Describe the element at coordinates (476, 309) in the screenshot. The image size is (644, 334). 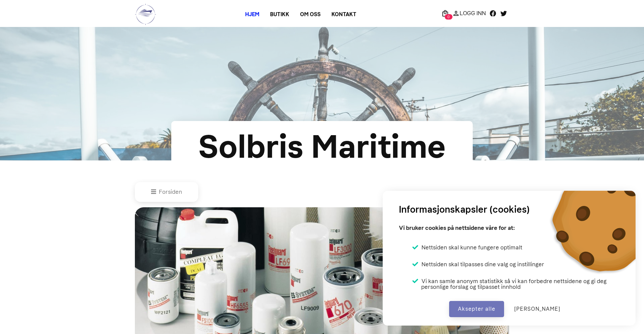
I see `button: Aksepter alle` at that location.